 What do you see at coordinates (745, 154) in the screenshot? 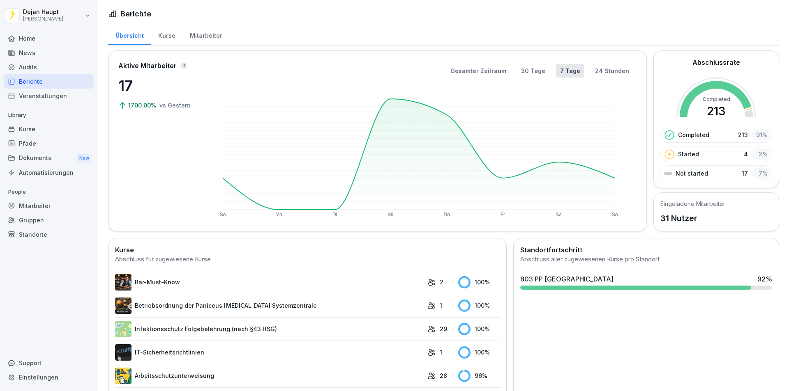
I see `p: 4` at bounding box center [745, 154].